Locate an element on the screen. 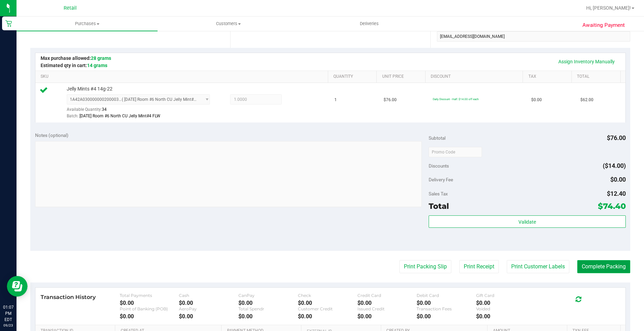  div: Check is located at coordinates (327, 295).